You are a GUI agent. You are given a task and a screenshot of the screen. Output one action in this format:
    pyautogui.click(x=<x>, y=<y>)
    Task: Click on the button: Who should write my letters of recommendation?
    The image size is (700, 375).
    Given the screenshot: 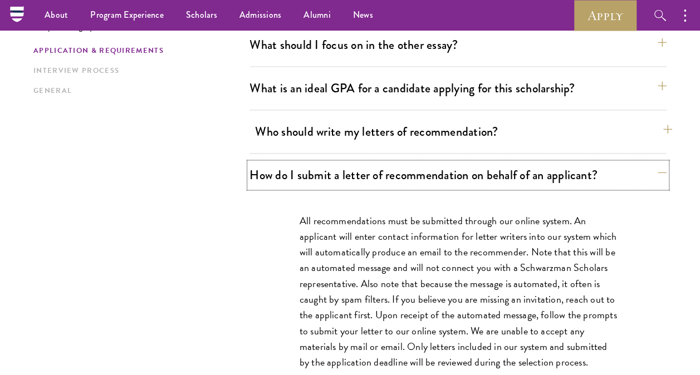 What is the action you would take?
    pyautogui.click(x=463, y=131)
    